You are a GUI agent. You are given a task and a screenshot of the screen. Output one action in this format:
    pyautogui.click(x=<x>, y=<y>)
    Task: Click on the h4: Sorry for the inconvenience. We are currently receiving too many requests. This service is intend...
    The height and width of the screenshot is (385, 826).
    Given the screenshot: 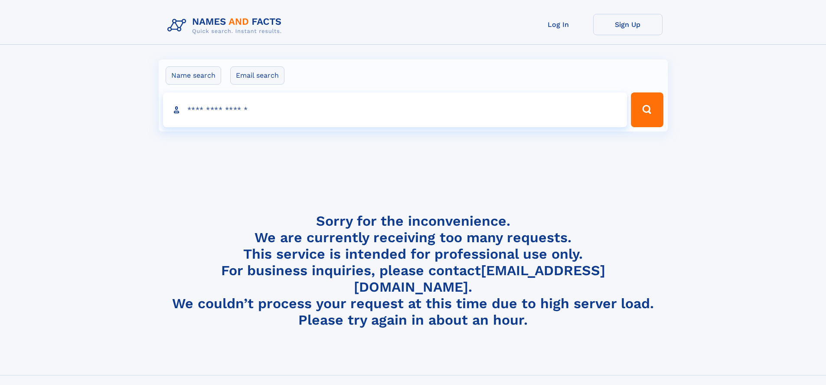 What is the action you would take?
    pyautogui.click(x=413, y=270)
    